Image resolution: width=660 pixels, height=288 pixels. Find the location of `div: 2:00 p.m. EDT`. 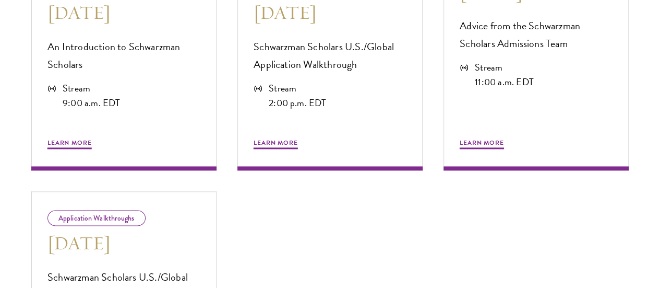

div: 2:00 p.m. EDT is located at coordinates (297, 103).